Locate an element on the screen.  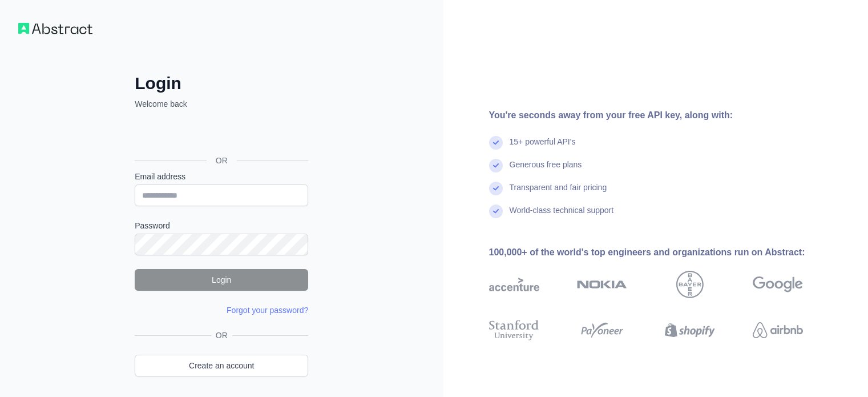
img: nokia is located at coordinates (602, 285).